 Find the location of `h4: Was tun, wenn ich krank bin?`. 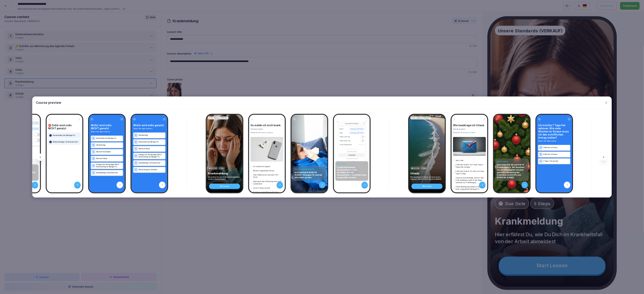

h4: Was tun, wenn ich krank bin? is located at coordinates (309, 169).